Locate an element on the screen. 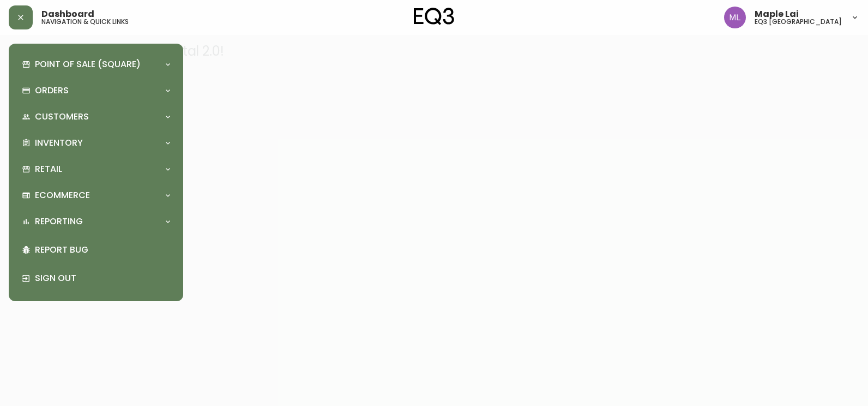 Image resolution: width=868 pixels, height=406 pixels. span: Dashboard is located at coordinates (67, 14).